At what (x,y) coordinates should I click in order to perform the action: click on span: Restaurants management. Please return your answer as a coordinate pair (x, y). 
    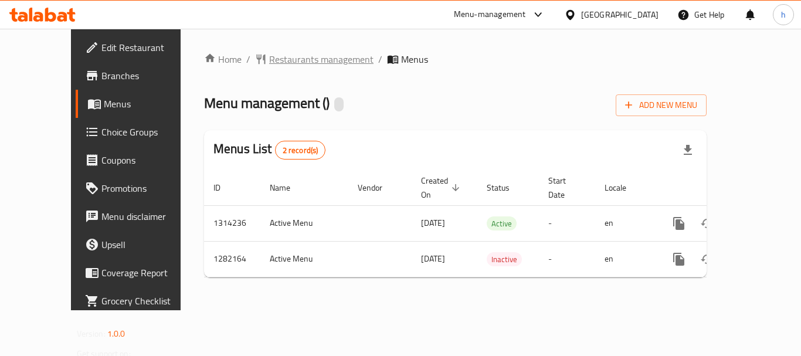
    Looking at the image, I should click on (321, 59).